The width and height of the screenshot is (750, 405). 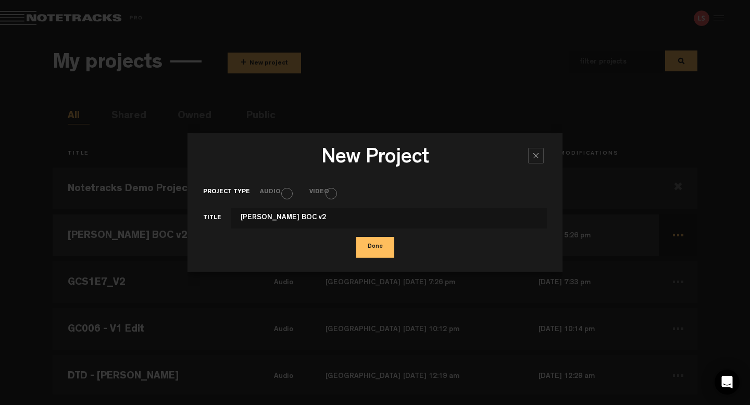 I want to click on button: Done, so click(x=375, y=247).